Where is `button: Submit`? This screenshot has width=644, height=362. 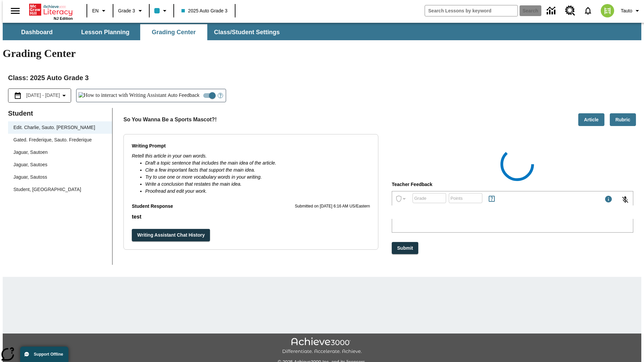 button: Submit is located at coordinates (405, 248).